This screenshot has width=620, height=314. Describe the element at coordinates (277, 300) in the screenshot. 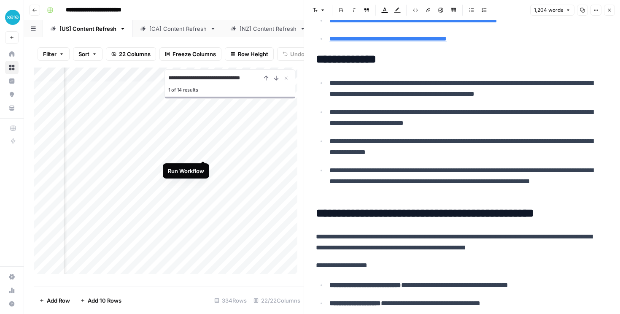

I see `div: 22/22 Columns` at that location.